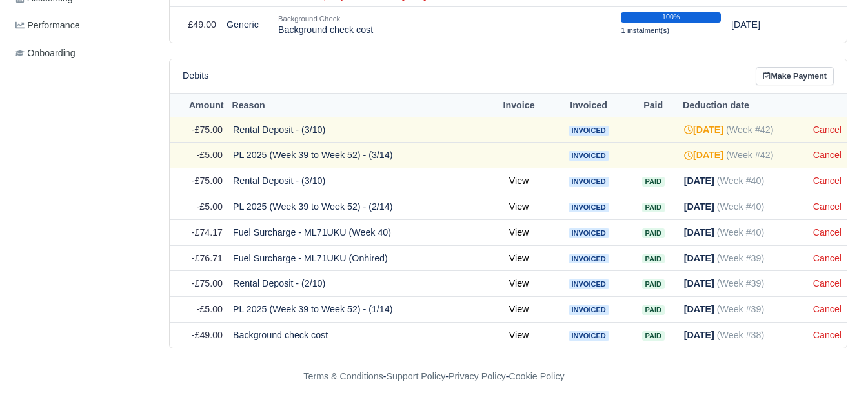  Describe the element at coordinates (199, 105) in the screenshot. I see `th: Amount` at that location.